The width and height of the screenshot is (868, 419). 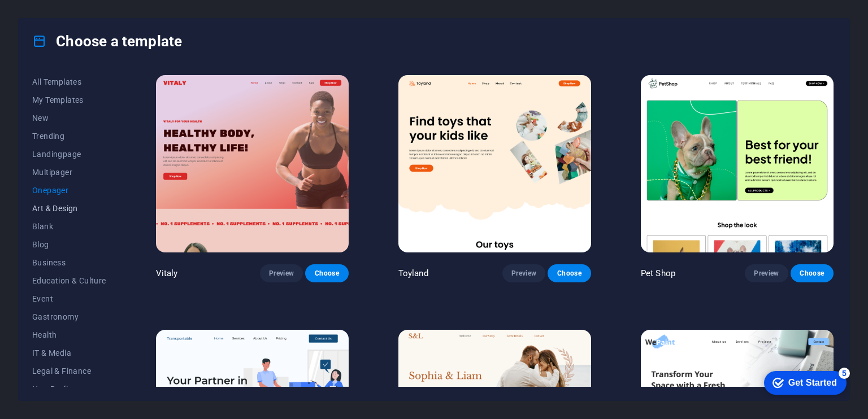 I want to click on button: Non-Profit, so click(x=69, y=390).